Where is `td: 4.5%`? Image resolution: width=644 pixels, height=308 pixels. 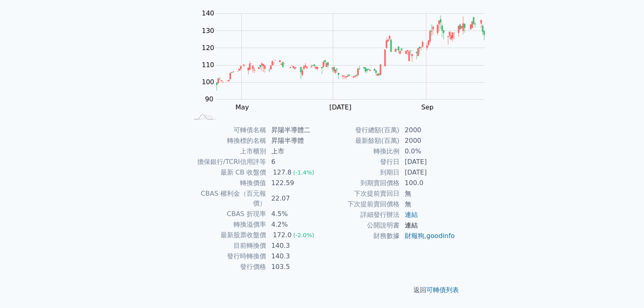 td: 4.5% is located at coordinates (294, 214).